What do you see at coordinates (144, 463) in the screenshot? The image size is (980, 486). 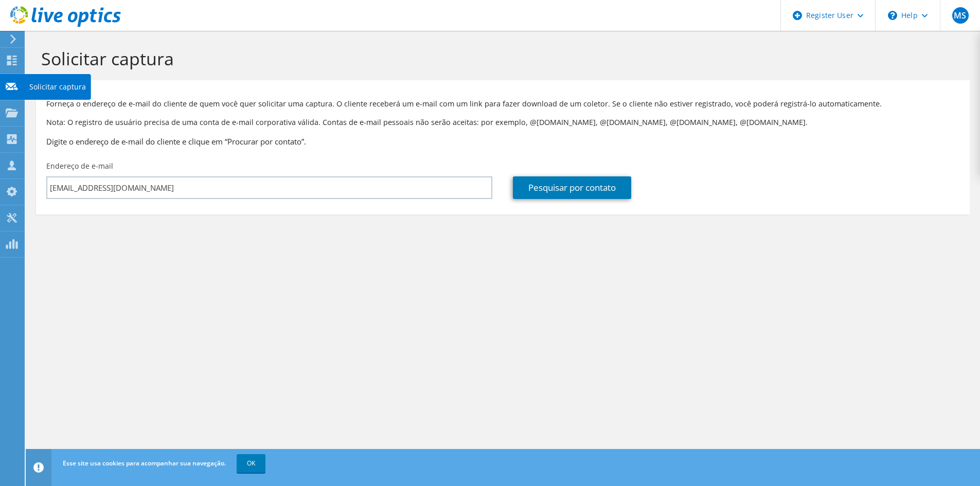 I see `span: Esse site usa cookies para acompanhar sua navegação.` at bounding box center [144, 463].